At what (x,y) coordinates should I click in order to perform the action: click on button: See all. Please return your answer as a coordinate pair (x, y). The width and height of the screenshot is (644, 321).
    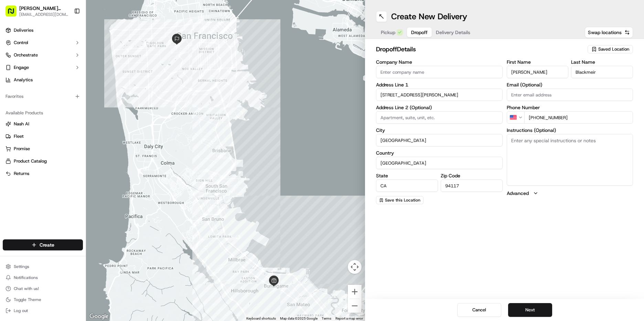
    Looking at the image, I should click on (116, 92).